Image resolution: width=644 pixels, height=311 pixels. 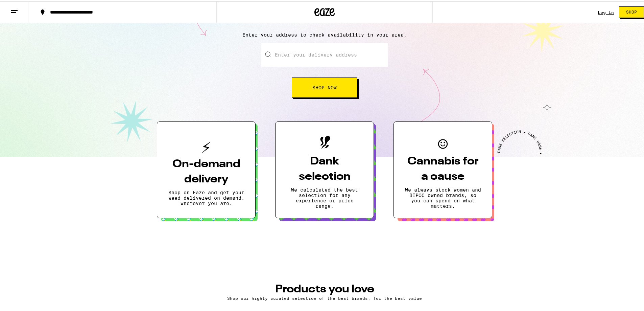 I want to click on p: Shop our highly curated selection of the best brands, for the best value, so click(x=325, y=297).